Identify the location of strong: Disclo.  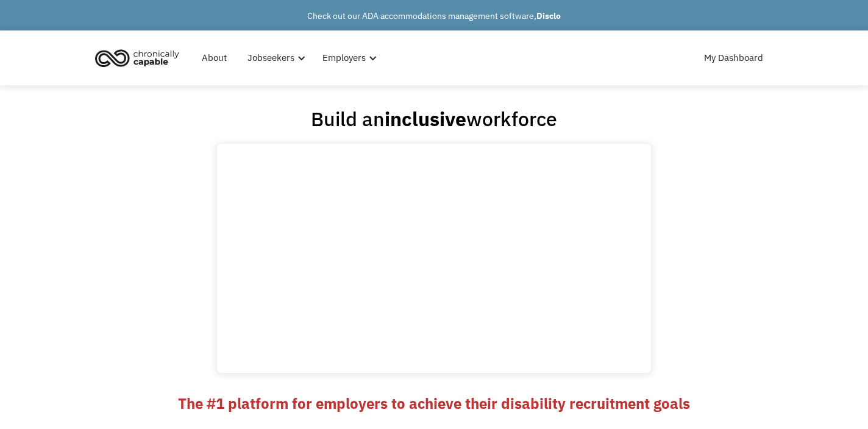
(549, 16).